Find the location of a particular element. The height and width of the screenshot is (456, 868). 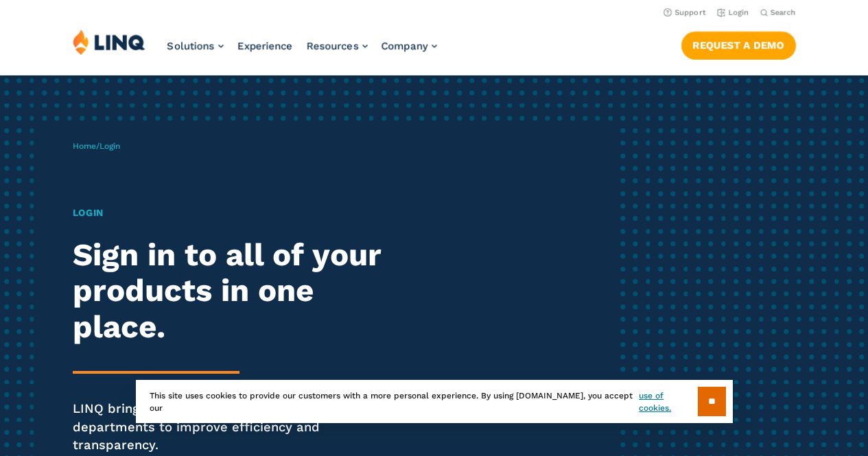

p: LINQ brings together students, parents and all your departments to improve efficiency and transpa... is located at coordinates (240, 426).